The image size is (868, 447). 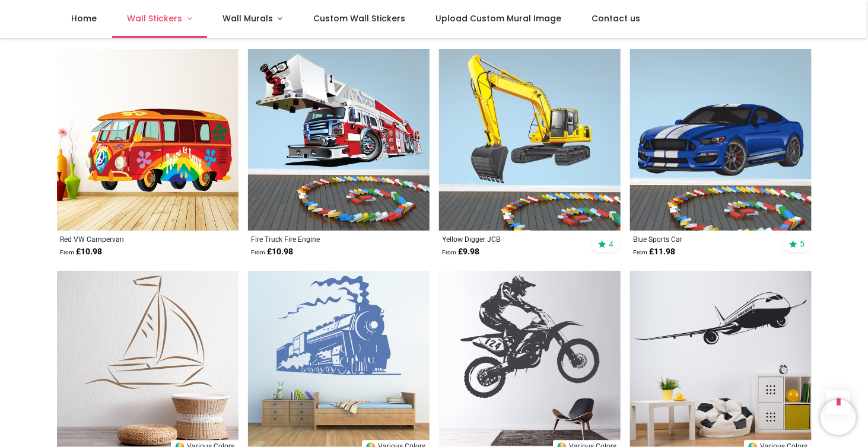 What do you see at coordinates (512, 239) in the screenshot?
I see `div: Yellow Digger JCB` at bounding box center [512, 239].